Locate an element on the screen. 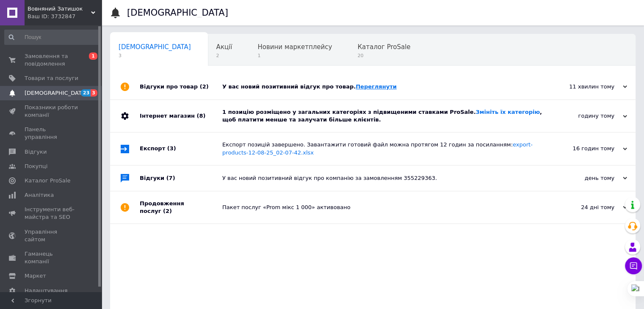 The image size is (644, 309). span: 20 is located at coordinates (383, 56).